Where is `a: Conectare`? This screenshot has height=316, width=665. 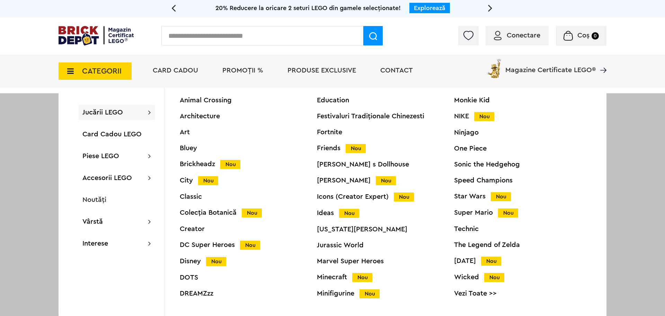 a: Conectare is located at coordinates (517, 35).